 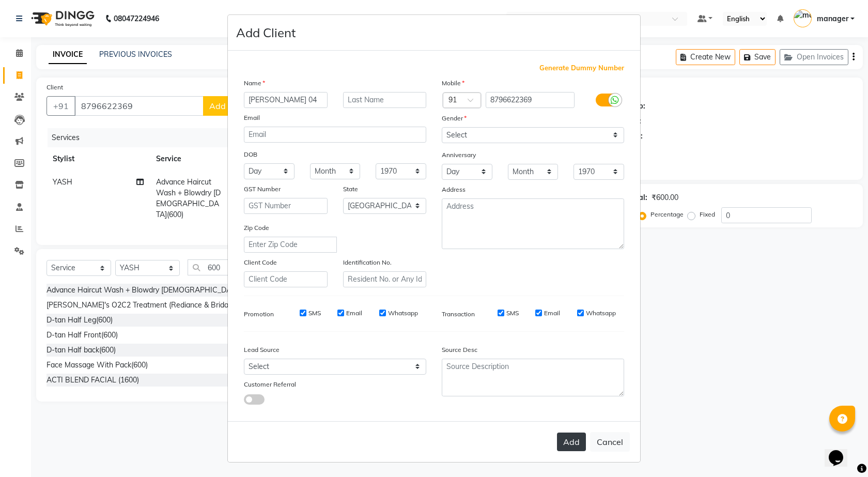 What do you see at coordinates (259, 314) in the screenshot?
I see `label: Promotion` at bounding box center [259, 314].